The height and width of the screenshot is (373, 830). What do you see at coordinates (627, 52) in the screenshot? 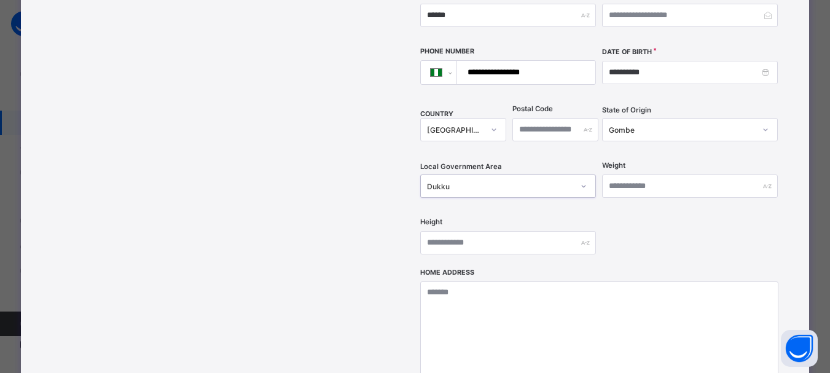
I see `label: Date of Birth` at bounding box center [627, 52].